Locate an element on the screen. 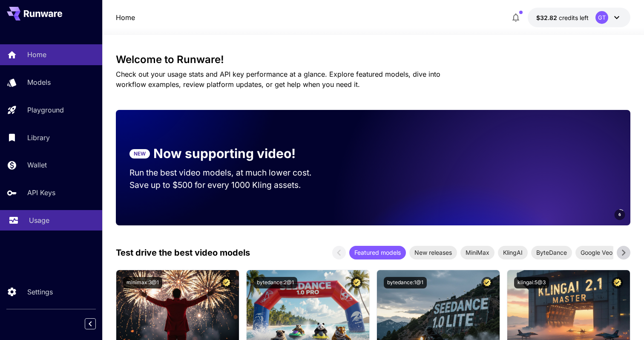 The image size is (644, 340). p: Library is located at coordinates (38, 138).